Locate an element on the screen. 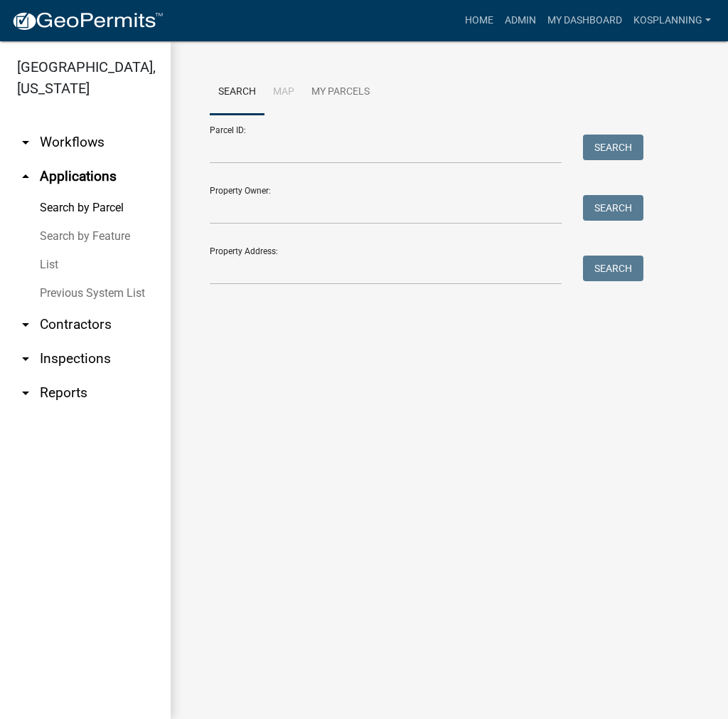 Image resolution: width=728 pixels, height=719 pixels. i: arrow_drop_up is located at coordinates (26, 176).